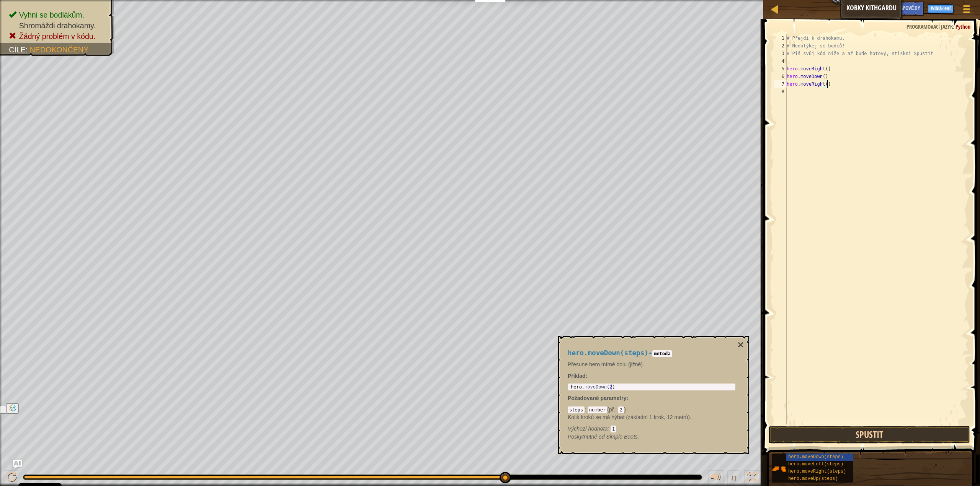  Describe the element at coordinates (576, 410) in the screenshot. I see `code: steps` at that location.